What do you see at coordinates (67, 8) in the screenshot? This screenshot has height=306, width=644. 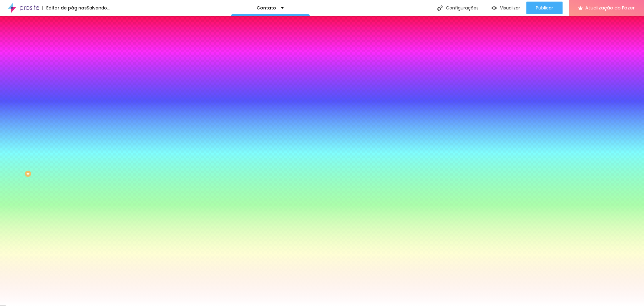 I see `font: Editor de páginas` at bounding box center [67, 8].